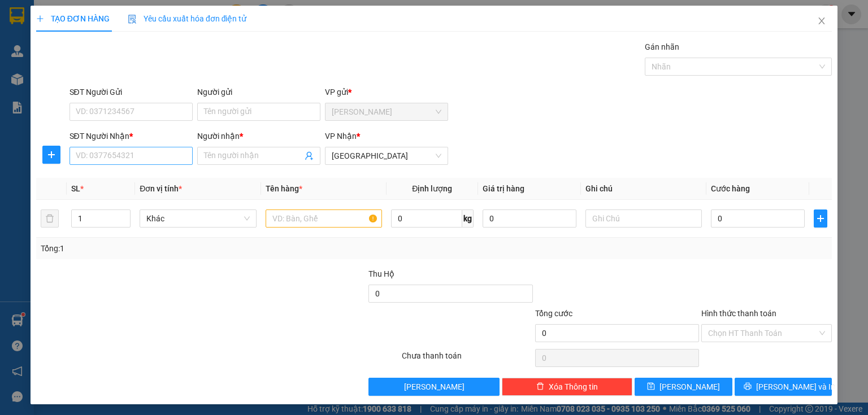  What do you see at coordinates (644, 189) in the screenshot?
I see `th: Ghi chú` at bounding box center [644, 189].